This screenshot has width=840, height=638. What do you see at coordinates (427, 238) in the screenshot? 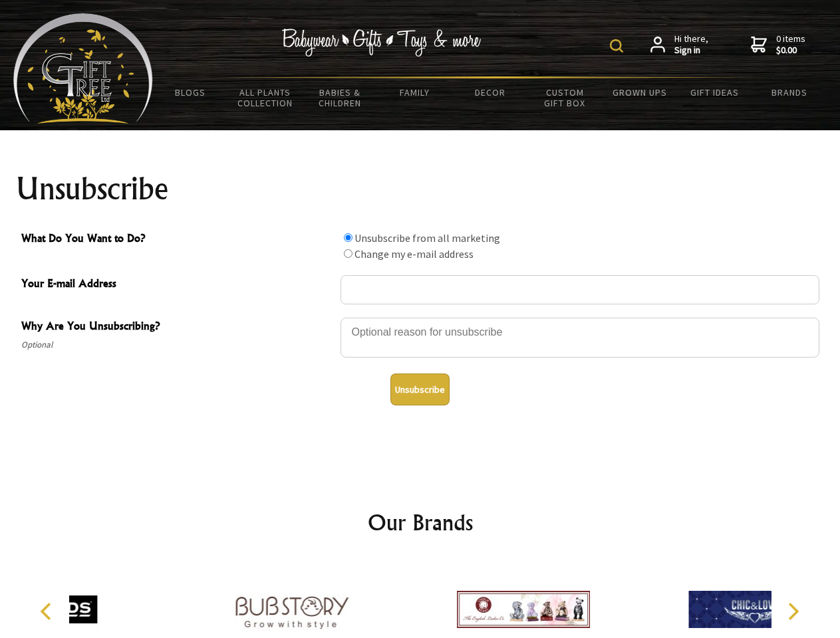
I see `label: Unsubscribe from all marketing` at bounding box center [427, 238].